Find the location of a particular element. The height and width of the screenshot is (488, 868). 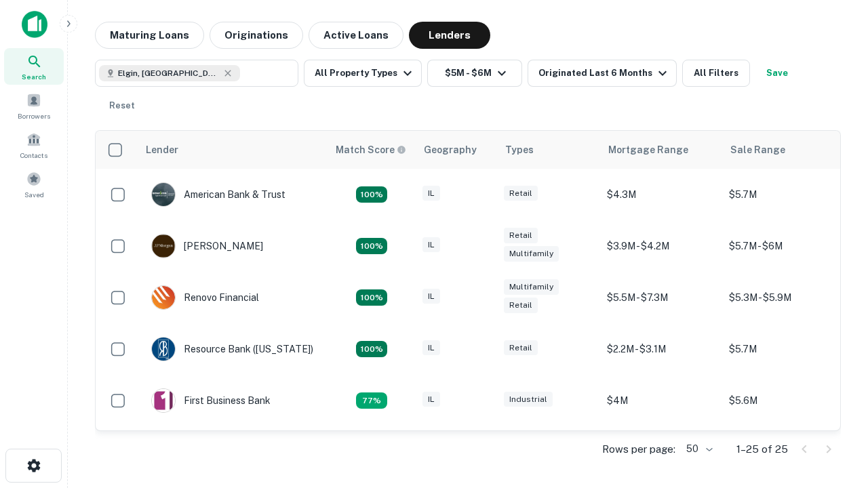

th: Sale Range is located at coordinates (783, 150).